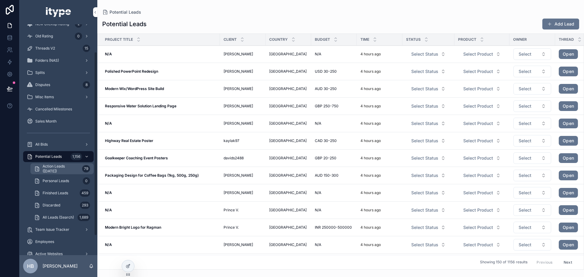  What do you see at coordinates (85, 205) in the screenshot?
I see `div: 293` at bounding box center [85, 205].